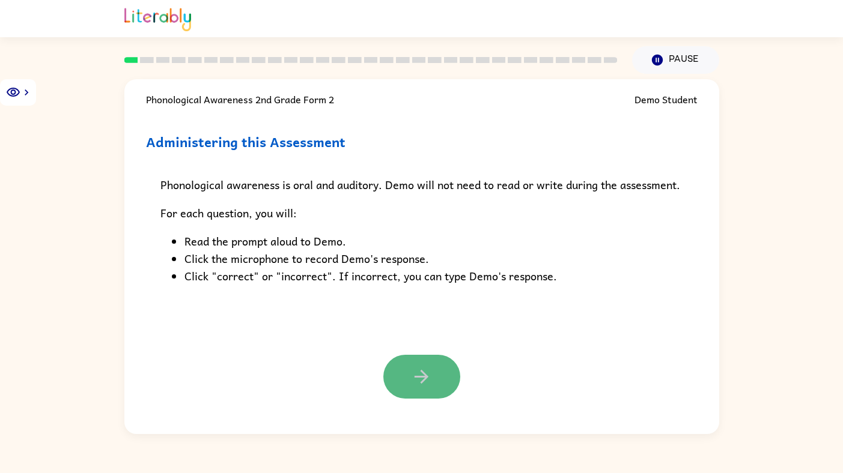  I want to click on button: Pause, so click(675, 60).